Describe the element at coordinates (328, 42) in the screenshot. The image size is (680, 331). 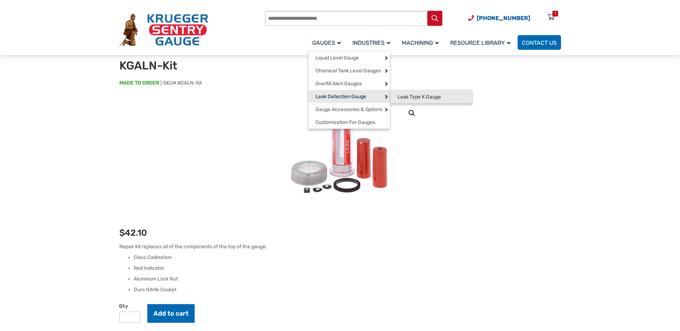
I see `a: Gauges` at that location.